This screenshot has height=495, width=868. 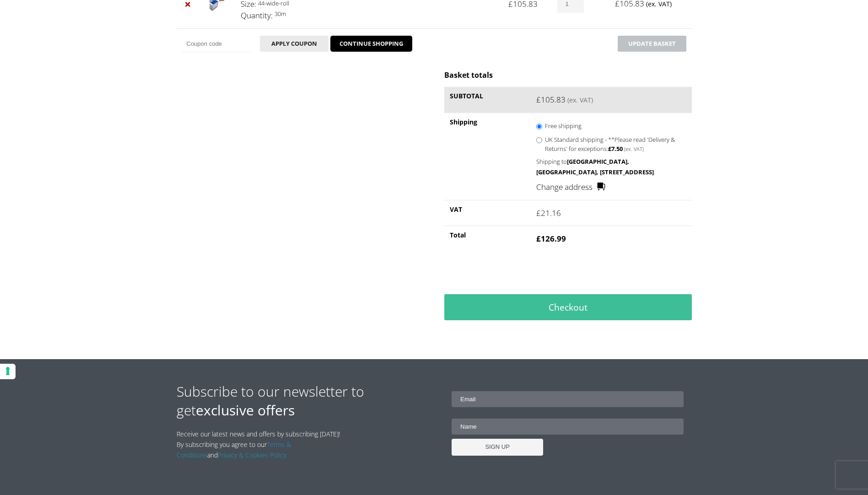 I want to click on a: Change address, so click(x=571, y=187).